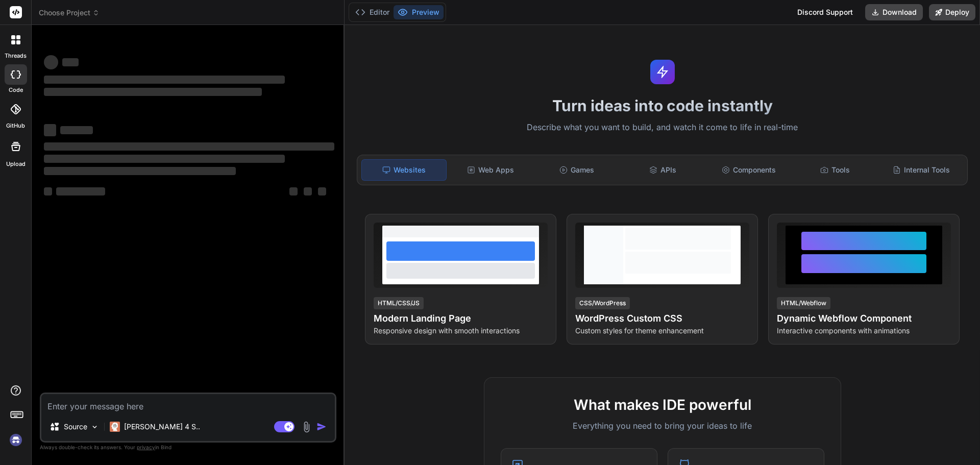 Image resolution: width=980 pixels, height=465 pixels. Describe the element at coordinates (663, 405) in the screenshot. I see `h2: What makes IDE powerful` at that location.